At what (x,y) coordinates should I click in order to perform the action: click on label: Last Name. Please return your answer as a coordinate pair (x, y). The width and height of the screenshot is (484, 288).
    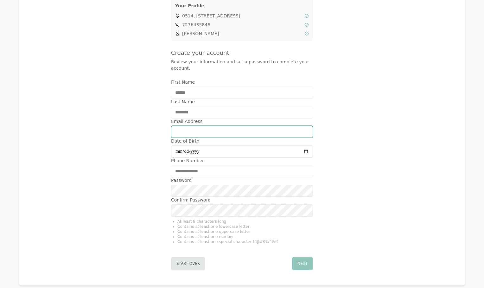
    Looking at the image, I should click on (242, 102).